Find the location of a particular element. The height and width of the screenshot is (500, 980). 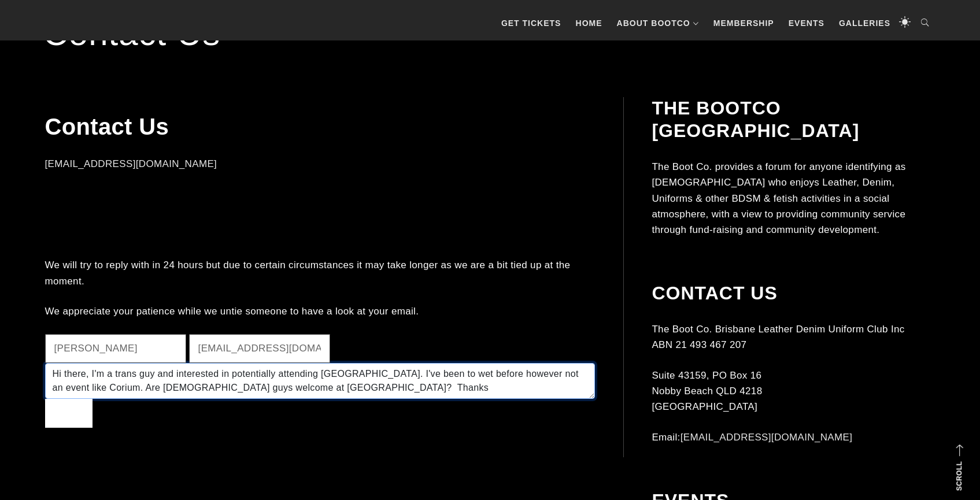

a: Galleries is located at coordinates (865, 23).